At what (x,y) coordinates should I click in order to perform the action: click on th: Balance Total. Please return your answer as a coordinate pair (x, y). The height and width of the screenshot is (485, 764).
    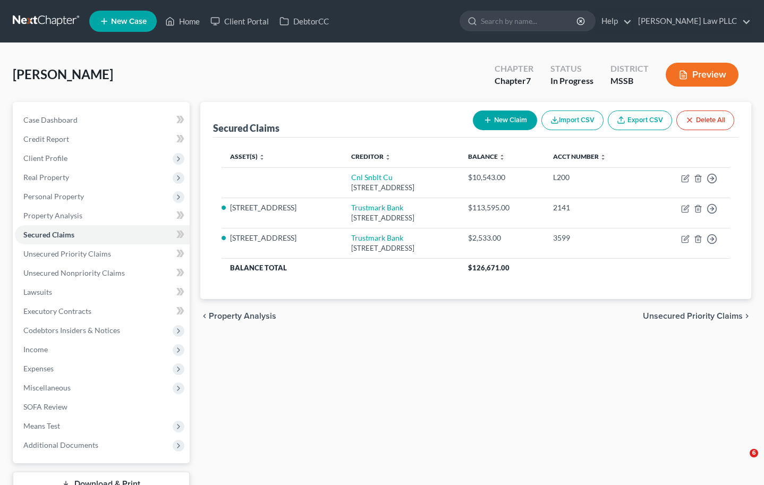
    Looking at the image, I should click on (340, 268).